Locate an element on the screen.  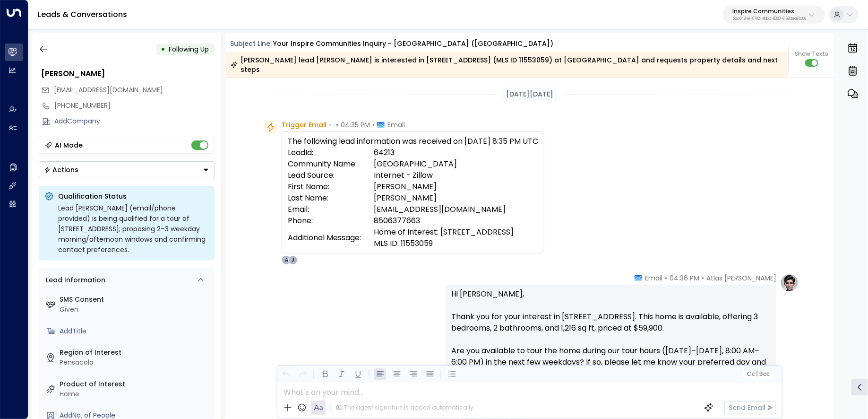
p: 5ac0484e-0702-4bbb-8380-6168aea91a66 is located at coordinates (769, 19).